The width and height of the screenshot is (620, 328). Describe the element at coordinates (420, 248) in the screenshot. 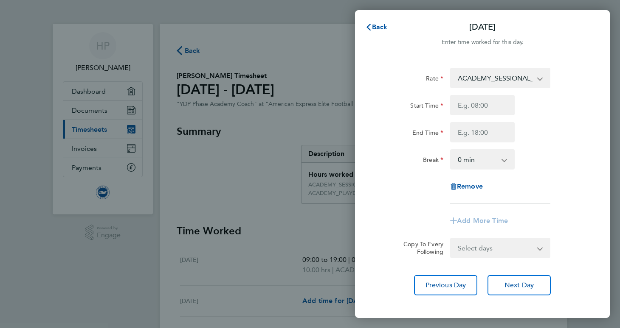

I see `label: Copy To Every Following` at that location.